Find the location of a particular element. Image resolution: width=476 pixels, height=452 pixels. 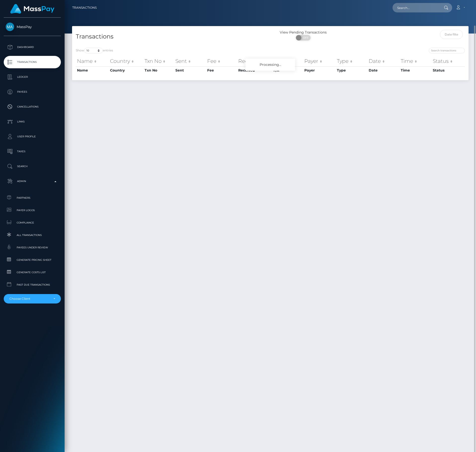

input: Search transactions is located at coordinates (447, 51).